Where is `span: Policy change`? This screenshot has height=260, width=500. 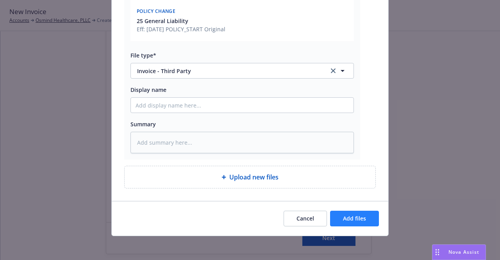 span: Policy change is located at coordinates (156, 11).